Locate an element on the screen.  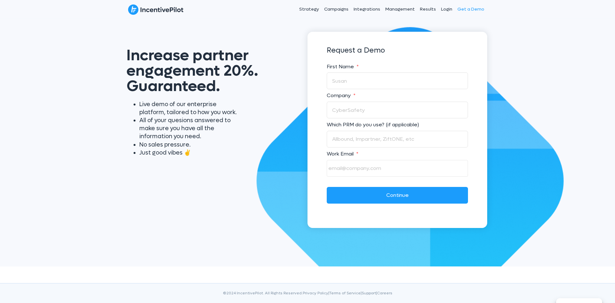
input: CyberSafety is located at coordinates (397, 110).